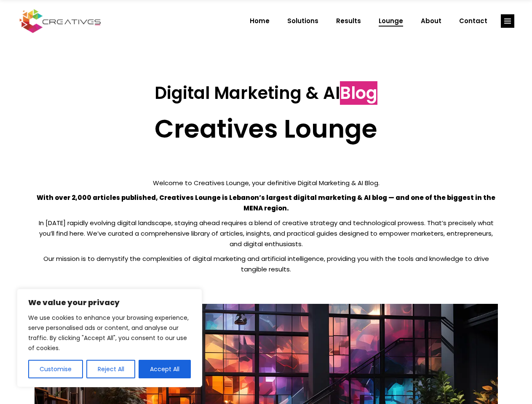 Image resolution: width=532 pixels, height=404 pixels. Describe the element at coordinates (110, 333) in the screenshot. I see `p: We use cookies to enhance your browsing experience, serve personalised ads or content, and analys...` at that location.